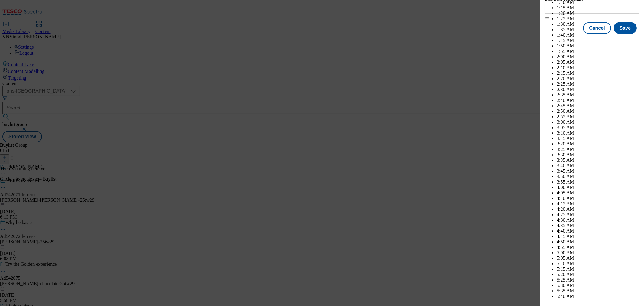 The width and height of the screenshot is (644, 306). Describe the element at coordinates (598, 264) in the screenshot. I see `li: 5:10 AM` at that location.